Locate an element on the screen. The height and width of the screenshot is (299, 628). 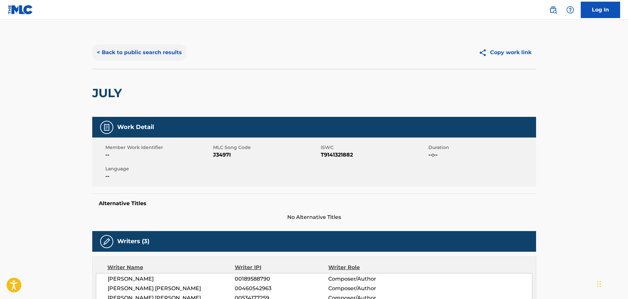
span: No Alternative Titles is located at coordinates (314, 217).